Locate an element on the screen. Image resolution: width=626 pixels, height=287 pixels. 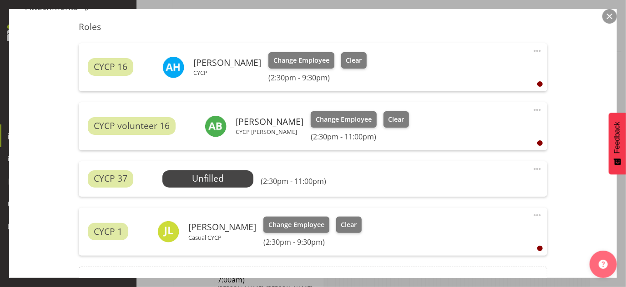
img: alexzarn-harmer11855.jpg is located at coordinates (173, 67).